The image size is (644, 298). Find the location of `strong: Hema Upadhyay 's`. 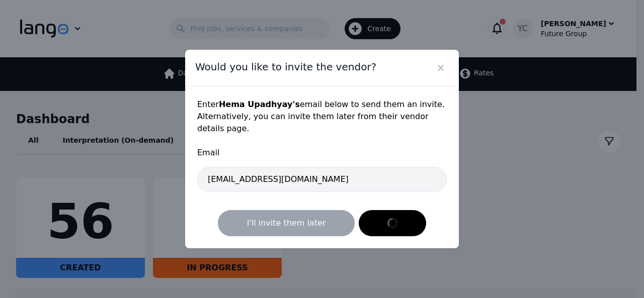

strong: Hema Upadhyay 's is located at coordinates (259, 104).